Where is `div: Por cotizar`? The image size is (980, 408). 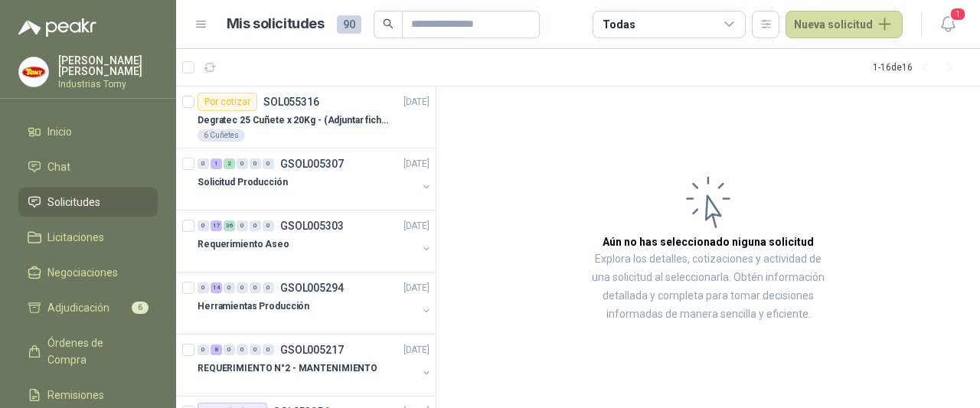
div: Por cotizar is located at coordinates (227, 102).